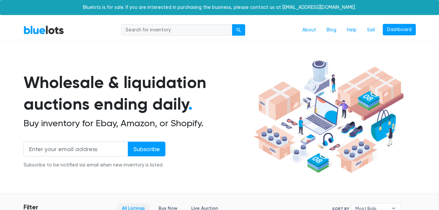  What do you see at coordinates (332, 30) in the screenshot?
I see `a: Blog` at bounding box center [332, 30].